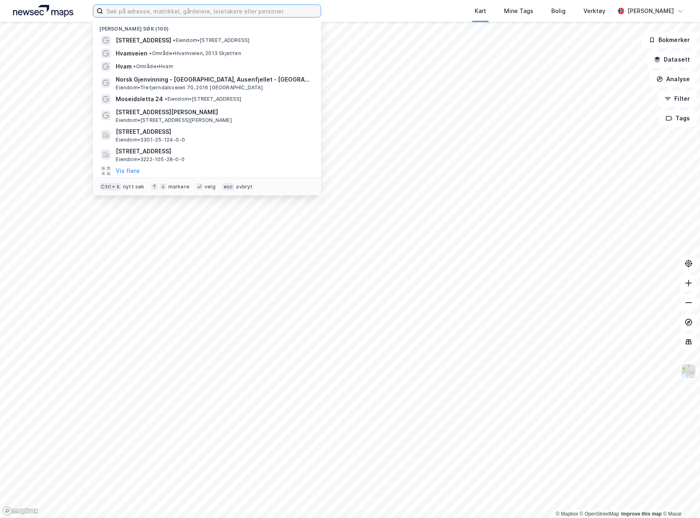  What do you see at coordinates (195, 53) in the screenshot?
I see `span: Område • Hvamveien, 2013 Skjetten` at bounding box center [195, 53].